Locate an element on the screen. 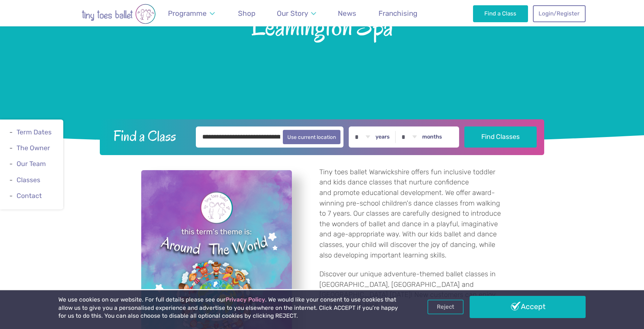 This screenshot has height=329, width=644. a: Programme is located at coordinates (191, 13).